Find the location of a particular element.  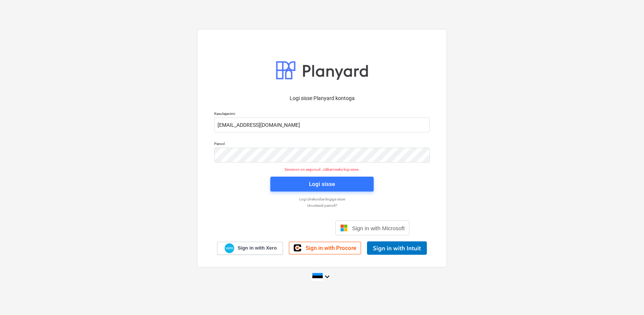

p: Unustasid parooli? is located at coordinates (322, 205).